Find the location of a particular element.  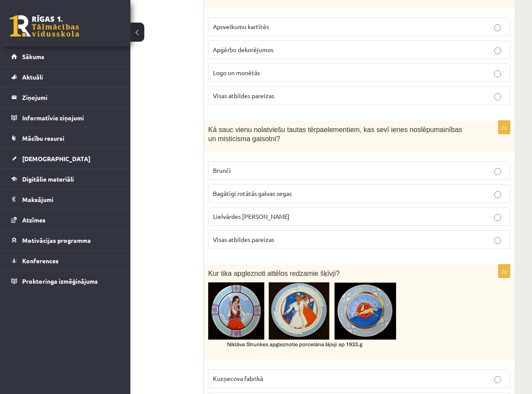

input: Logo un monētās is located at coordinates (498, 74).